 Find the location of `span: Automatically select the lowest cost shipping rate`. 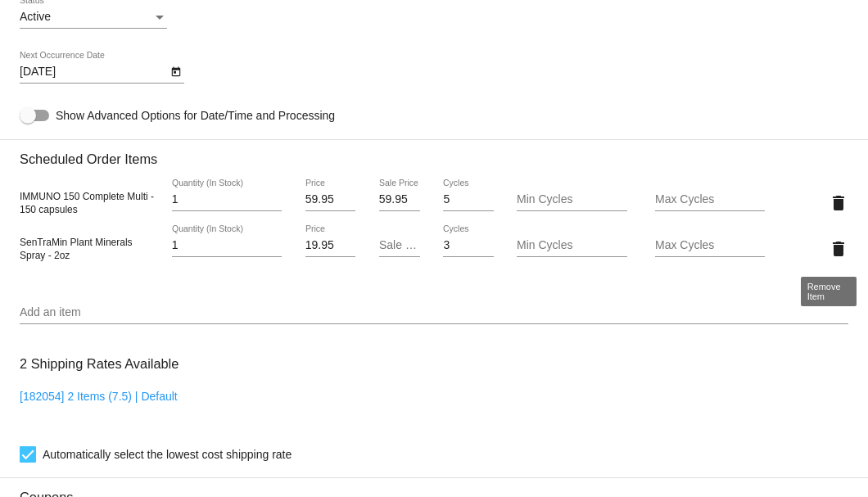

span: Automatically select the lowest cost shipping rate is located at coordinates (167, 455).